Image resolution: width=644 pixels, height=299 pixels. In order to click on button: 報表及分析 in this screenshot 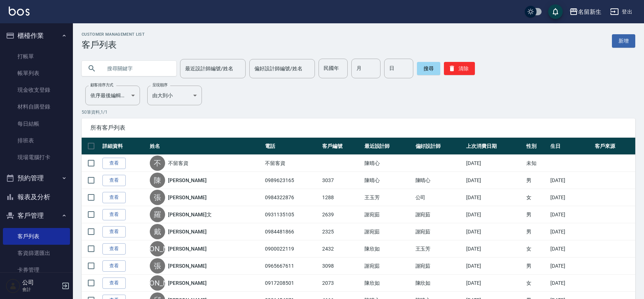, I will do `click(37, 197)`.